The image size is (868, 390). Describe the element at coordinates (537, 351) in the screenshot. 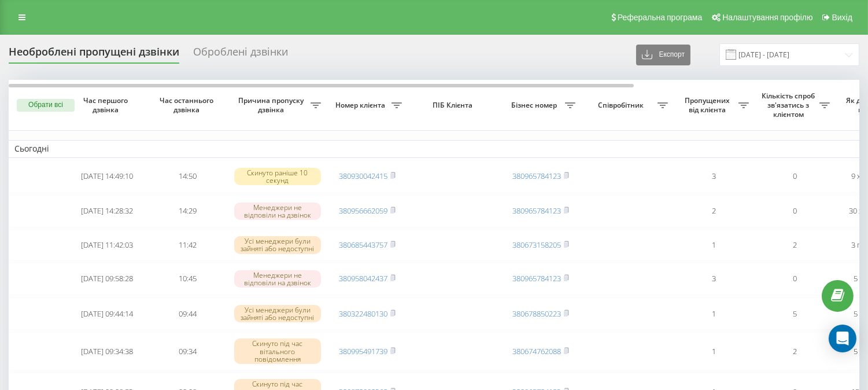

I see `a: 380674762088` at that location.